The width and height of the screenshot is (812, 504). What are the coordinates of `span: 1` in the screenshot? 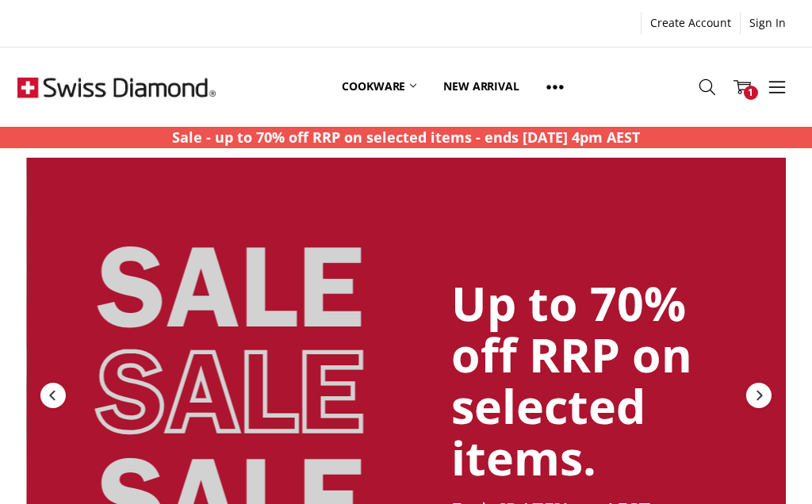 It's located at (751, 93).